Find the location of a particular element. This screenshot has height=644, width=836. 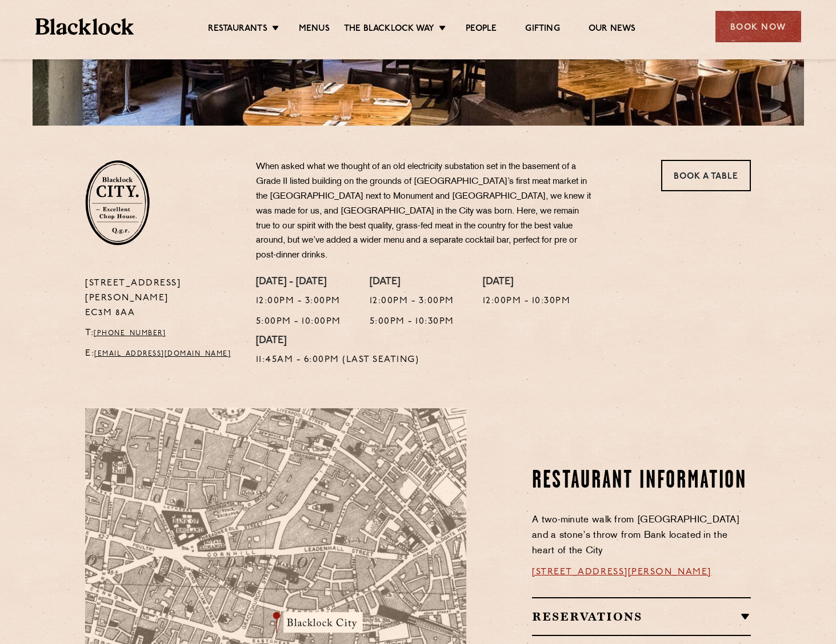

a: Gifting is located at coordinates (542, 30).